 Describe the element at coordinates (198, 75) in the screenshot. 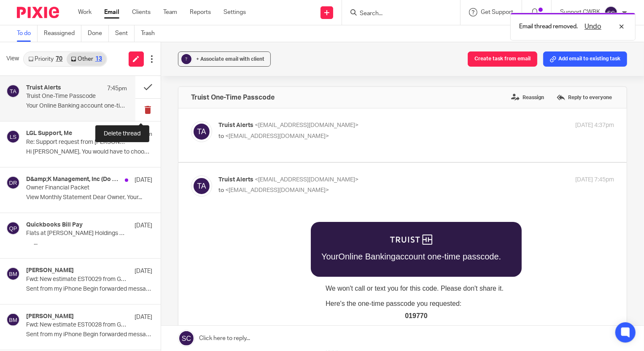

I see `div: We won't call or text you for this code. Please don't share it.` at that location.